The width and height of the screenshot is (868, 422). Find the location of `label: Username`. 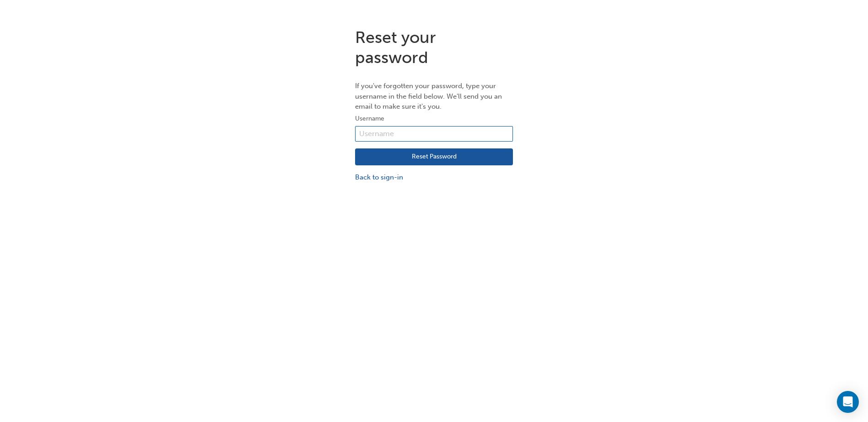

label: Username is located at coordinates (434, 119).